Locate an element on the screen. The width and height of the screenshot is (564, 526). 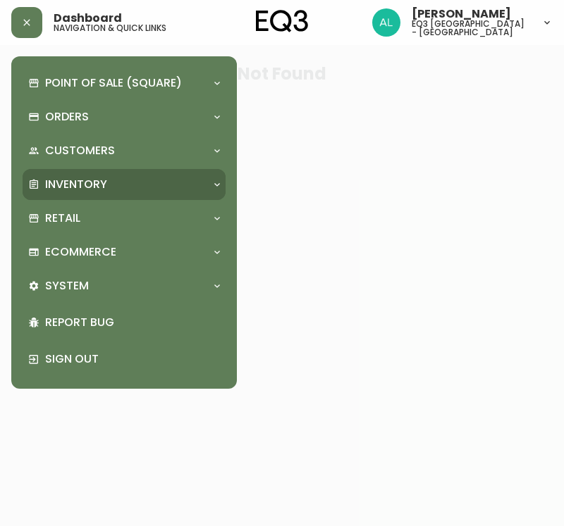
div: Sign Out is located at coordinates (124, 359).